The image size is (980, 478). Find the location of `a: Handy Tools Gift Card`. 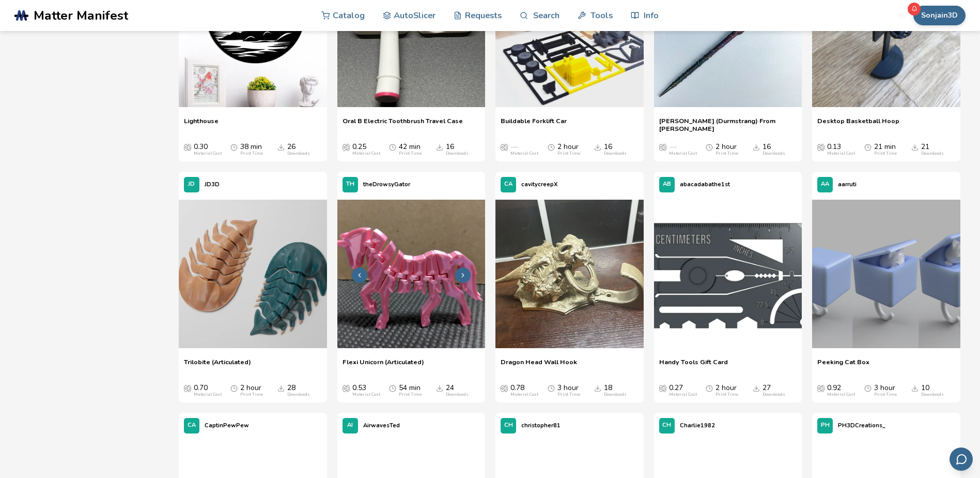

a: Handy Tools Gift Card is located at coordinates (694, 366).